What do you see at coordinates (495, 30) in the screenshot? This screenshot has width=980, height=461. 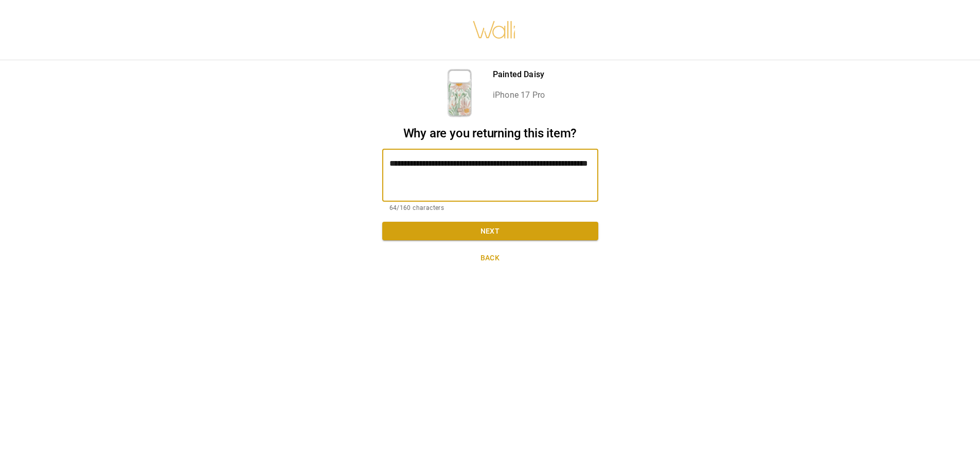 I see `img: walli-inc.myshopify.com` at bounding box center [495, 30].